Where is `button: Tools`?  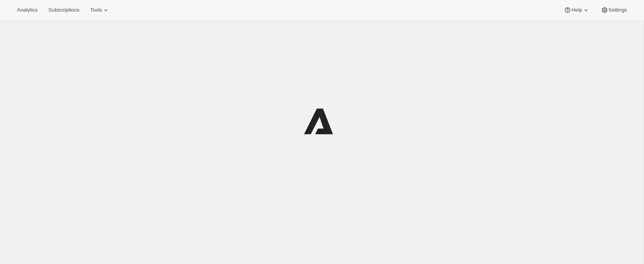 button: Tools is located at coordinates (99, 10).